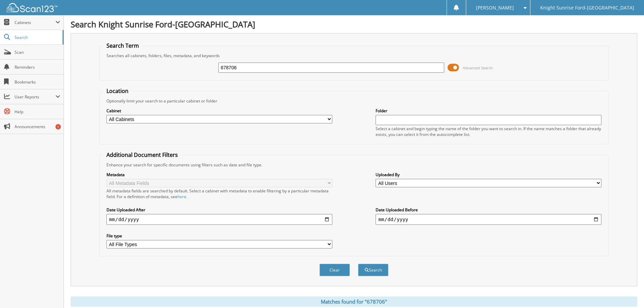 The image size is (644, 308). What do you see at coordinates (488, 175) in the screenshot?
I see `label: Uploaded By` at bounding box center [488, 175].